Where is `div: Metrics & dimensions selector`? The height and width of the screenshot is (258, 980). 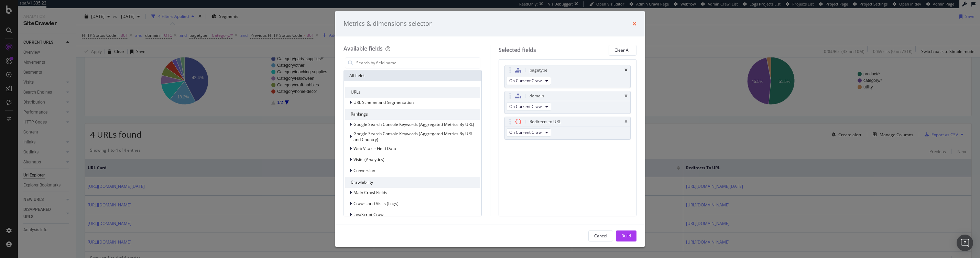
div: Metrics & dimensions selector is located at coordinates (387, 24).